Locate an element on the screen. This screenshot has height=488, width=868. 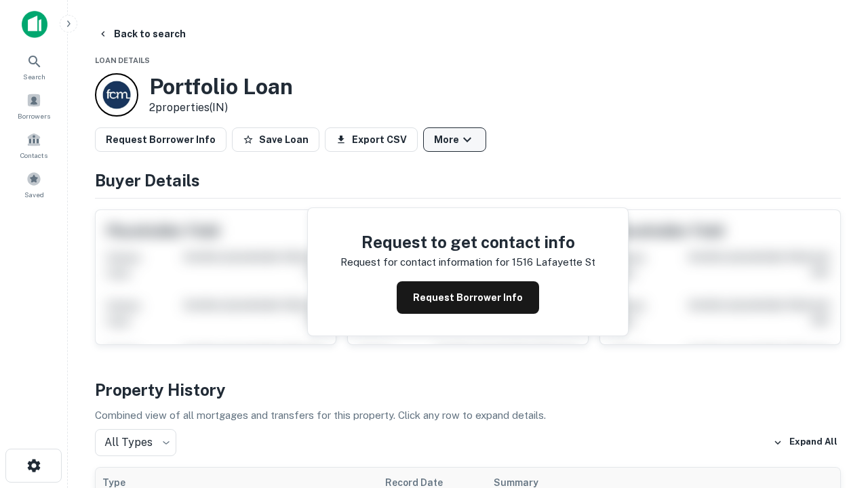
div: Search is located at coordinates (34, 66).